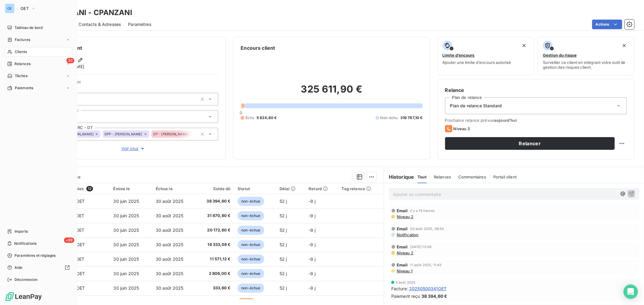  I want to click on button: Limite d’encoursAjouter une limite d’encours autorisé, so click(486, 56).